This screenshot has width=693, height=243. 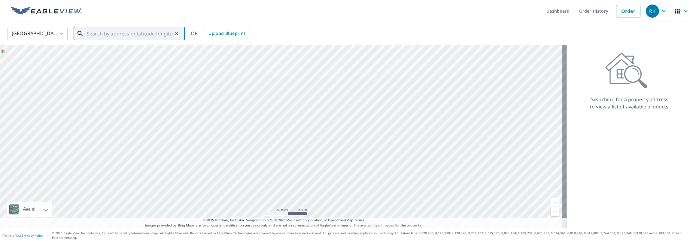 What do you see at coordinates (227, 33) in the screenshot?
I see `span: Upload Blueprint` at bounding box center [227, 33].